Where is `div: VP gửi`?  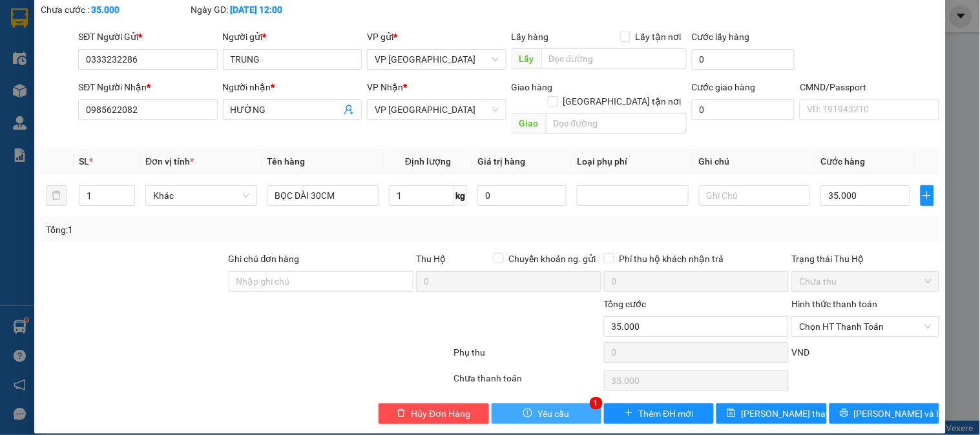 div: VP gửi is located at coordinates (436, 37).